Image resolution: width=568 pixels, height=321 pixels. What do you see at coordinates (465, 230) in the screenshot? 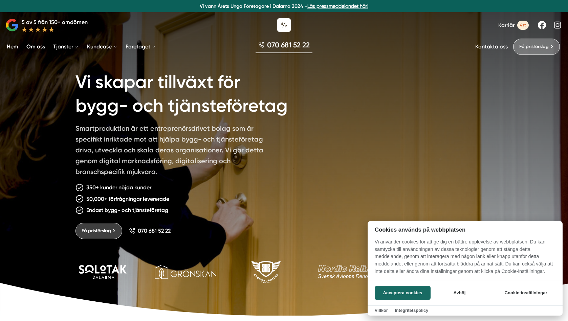
I see `h2: Cookies används på webbplatsen` at bounding box center [465, 230].